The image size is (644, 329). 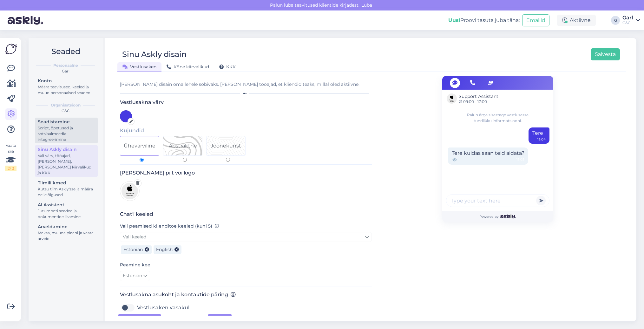 What do you see at coordinates (66, 86) in the screenshot?
I see `a: KontoMäära teavitused, keeled ja muud personaalsed seaded` at bounding box center [66, 86].